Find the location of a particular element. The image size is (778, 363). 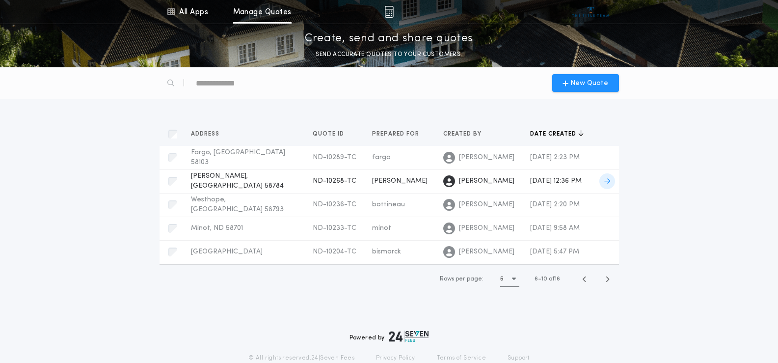

h1: 5 is located at coordinates (502, 279).